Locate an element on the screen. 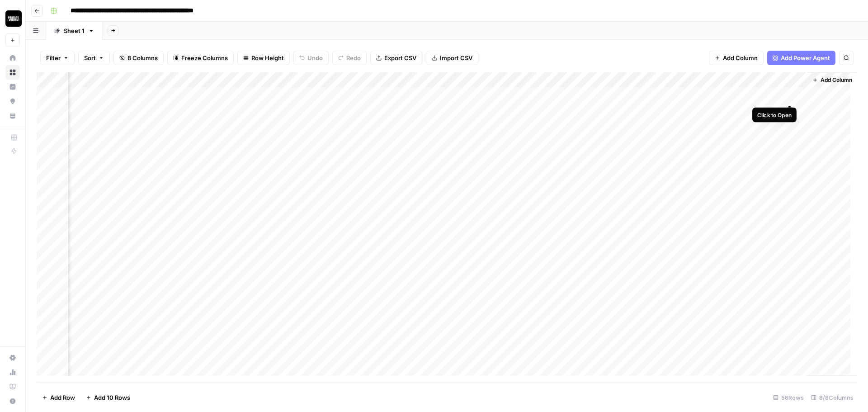 Image resolution: width=868 pixels, height=412 pixels. span: Add Power Agent is located at coordinates (805, 58).